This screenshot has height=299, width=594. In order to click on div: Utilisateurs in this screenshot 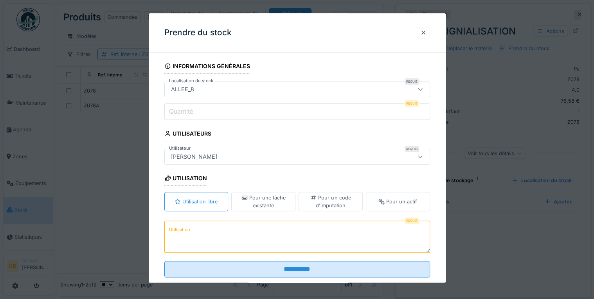, I will do `click(188, 134)`.